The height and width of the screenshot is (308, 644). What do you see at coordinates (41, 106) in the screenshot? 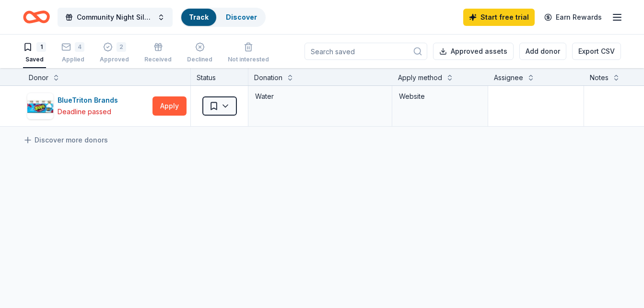
I see `img: Image for BlueTriton Brands` at bounding box center [41, 106].